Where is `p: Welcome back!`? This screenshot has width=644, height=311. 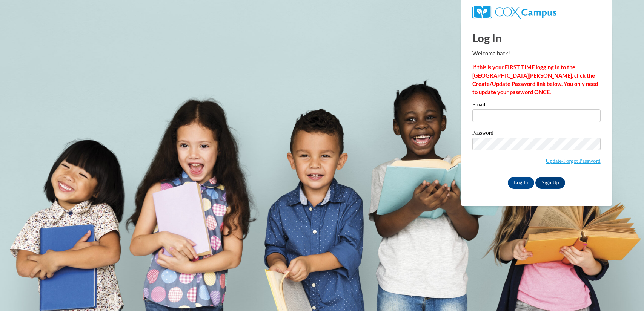 p: Welcome back! is located at coordinates (536, 54).